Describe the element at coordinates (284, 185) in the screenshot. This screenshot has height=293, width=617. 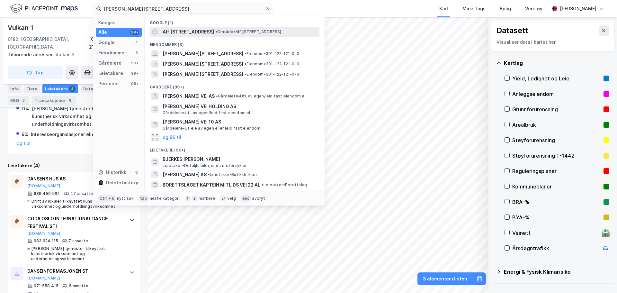
I see `span: Leietaker • Borettslag` at that location.